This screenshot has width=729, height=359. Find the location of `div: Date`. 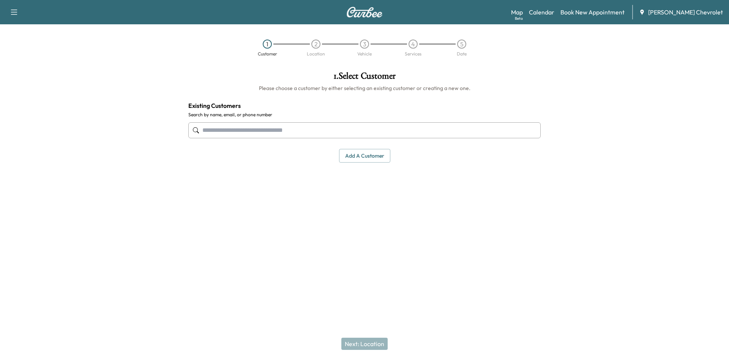

div: Date is located at coordinates (462, 54).